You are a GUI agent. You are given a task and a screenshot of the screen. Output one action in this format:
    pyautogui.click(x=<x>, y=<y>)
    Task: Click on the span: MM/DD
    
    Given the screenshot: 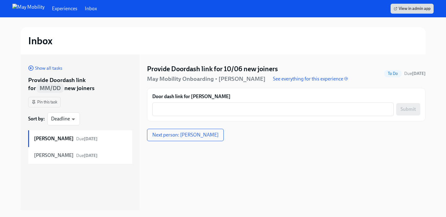 What is the action you would take?
    pyautogui.click(x=50, y=88)
    